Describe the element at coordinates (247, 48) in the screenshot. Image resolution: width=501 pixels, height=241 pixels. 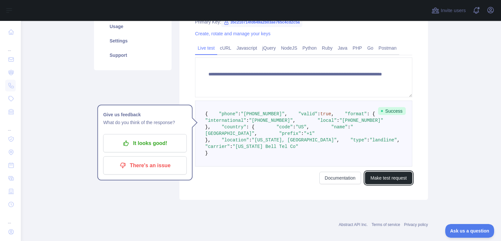
I see `a: Javascript` at that location.